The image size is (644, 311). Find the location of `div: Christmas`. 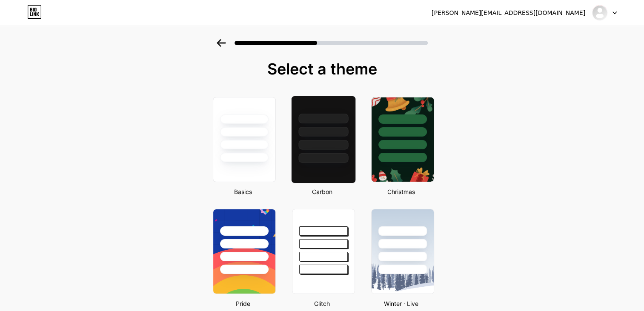

div: Christmas is located at coordinates (401, 192).